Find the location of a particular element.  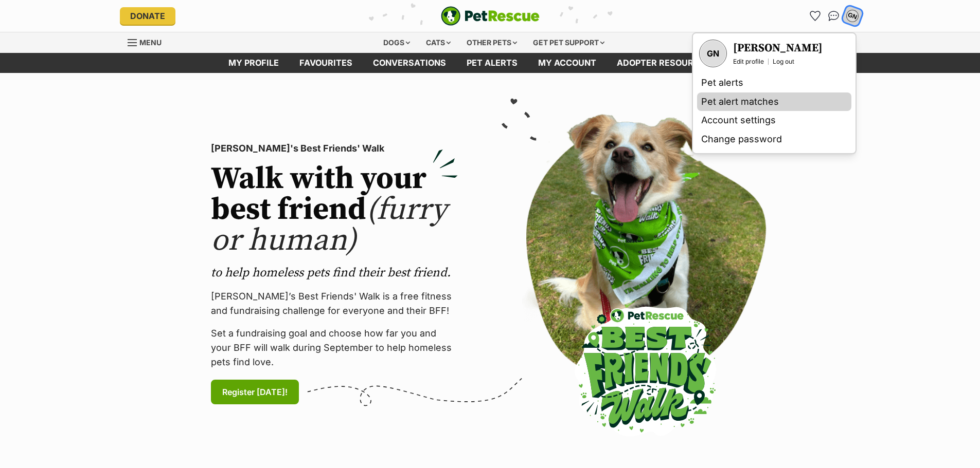

a: Donate is located at coordinates (148, 16).